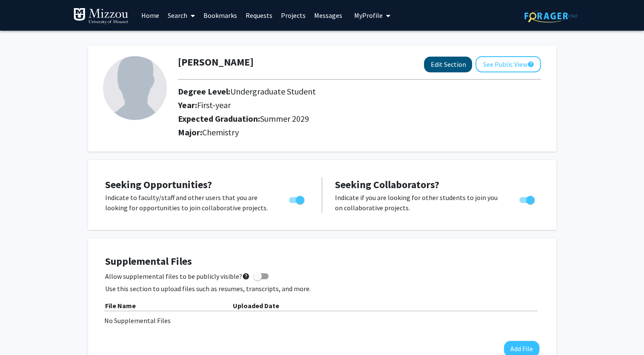  What do you see at coordinates (368, 16) in the screenshot?
I see `span: My Profile` at bounding box center [368, 16].